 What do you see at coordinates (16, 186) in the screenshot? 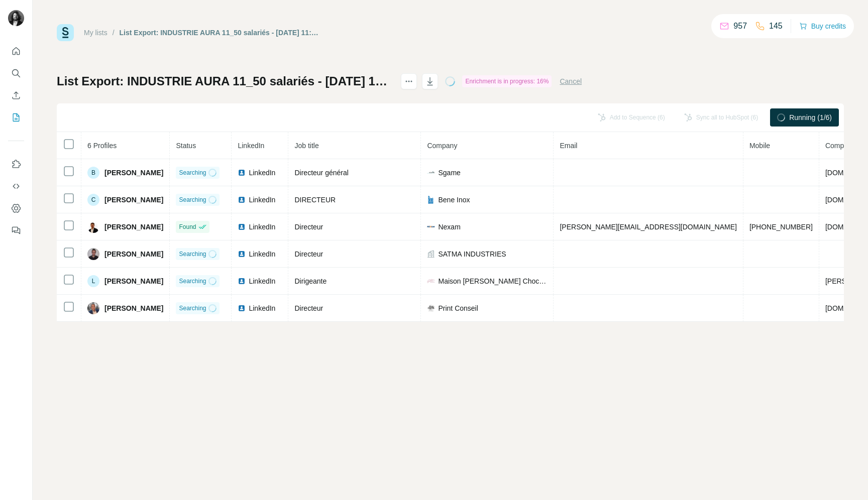
I see `button: Use Surfe API` at bounding box center [16, 186].